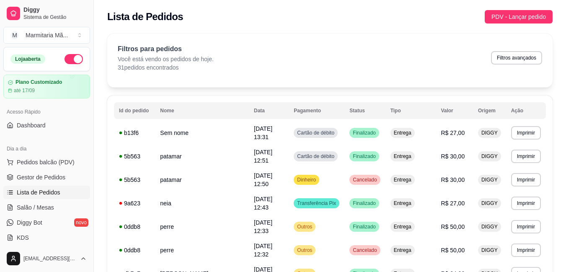 Image resolution: width=566 pixels, height=272 pixels. Describe the element at coordinates (28, 59) in the screenshot. I see `div: Loja aberta` at that location.